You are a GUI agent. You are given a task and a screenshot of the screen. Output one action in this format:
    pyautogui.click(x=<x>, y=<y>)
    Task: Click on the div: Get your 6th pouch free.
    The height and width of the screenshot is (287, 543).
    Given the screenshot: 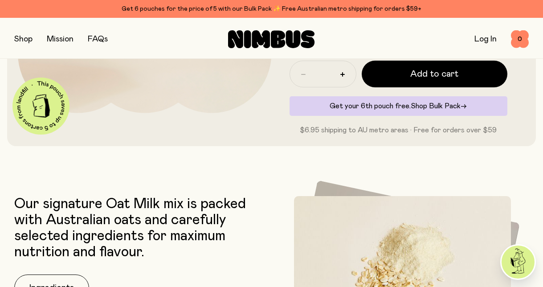 What is the action you would take?
    pyautogui.click(x=399, y=106)
    